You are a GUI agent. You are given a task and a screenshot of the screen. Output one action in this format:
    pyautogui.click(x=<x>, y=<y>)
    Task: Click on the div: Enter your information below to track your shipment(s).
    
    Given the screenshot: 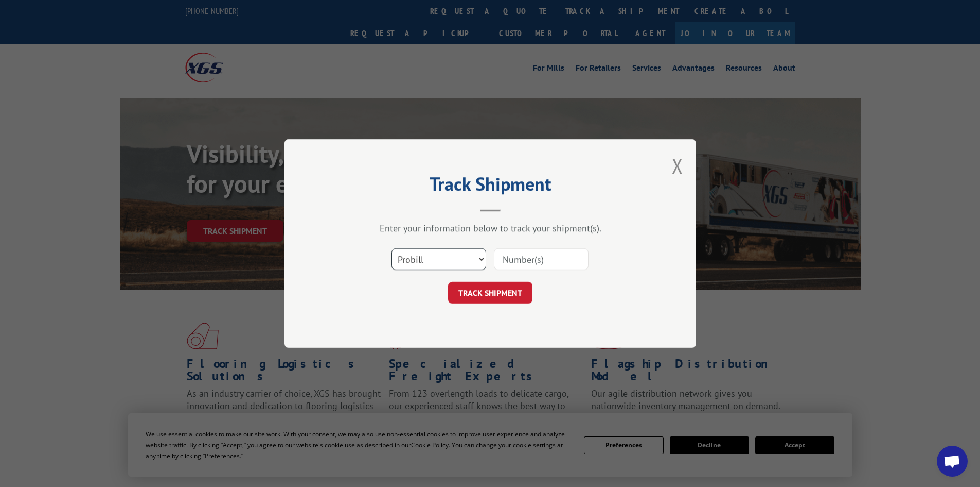 What is the action you would take?
    pyautogui.click(x=490, y=227)
    